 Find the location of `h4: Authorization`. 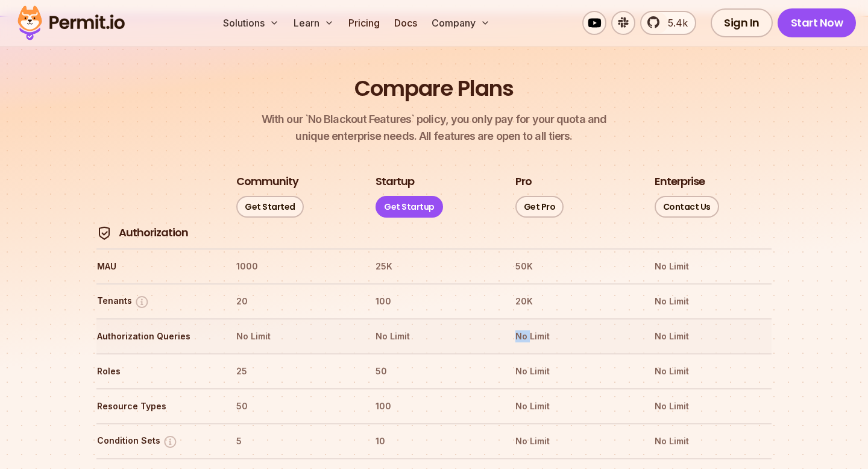

h4: Authorization is located at coordinates (153, 233).